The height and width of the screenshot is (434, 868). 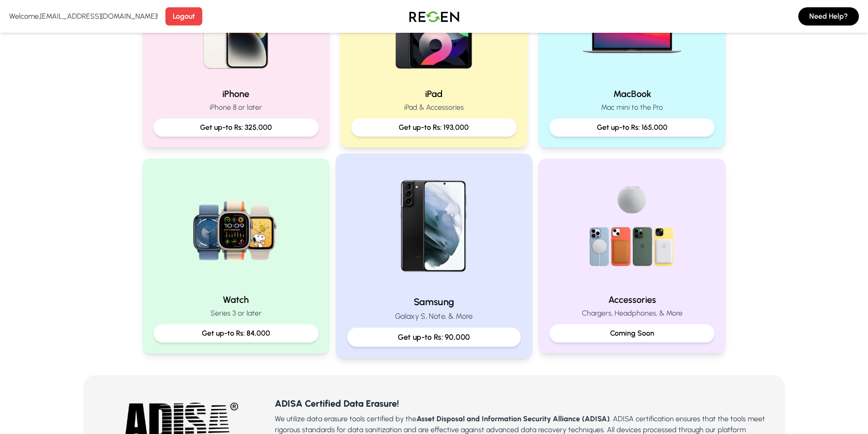 I want to click on h3: ADISA Certified Data Erasure!, so click(x=523, y=404).